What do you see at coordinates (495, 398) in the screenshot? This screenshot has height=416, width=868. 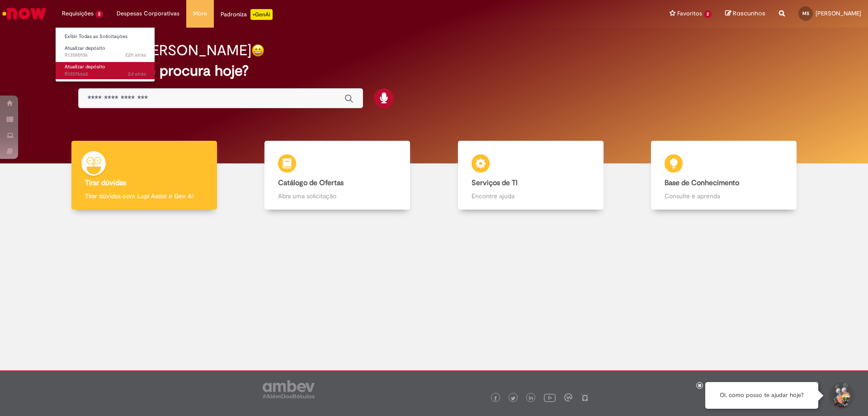 I see `img: logo_footer_facebook.png` at bounding box center [495, 398].